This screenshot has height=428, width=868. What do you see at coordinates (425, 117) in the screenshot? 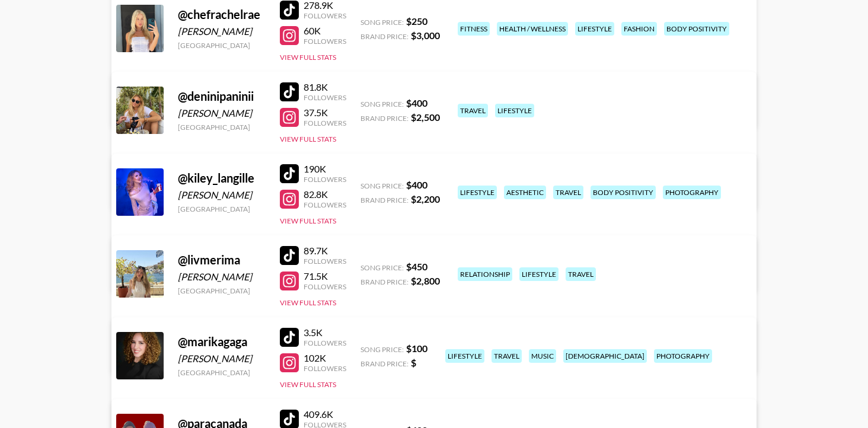
I see `strong: $ 2,500` at bounding box center [425, 117].